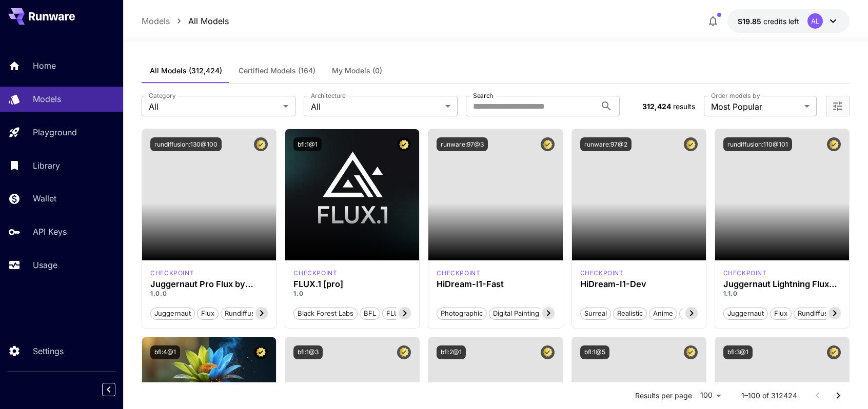 The image size is (868, 409). I want to click on button: Digital Painting, so click(516, 313).